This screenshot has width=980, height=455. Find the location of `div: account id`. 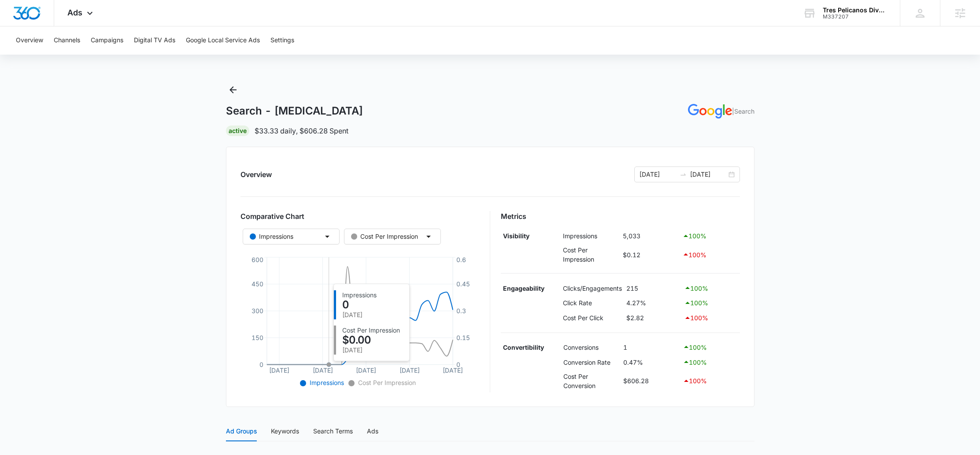

div: account id is located at coordinates (855, 17).